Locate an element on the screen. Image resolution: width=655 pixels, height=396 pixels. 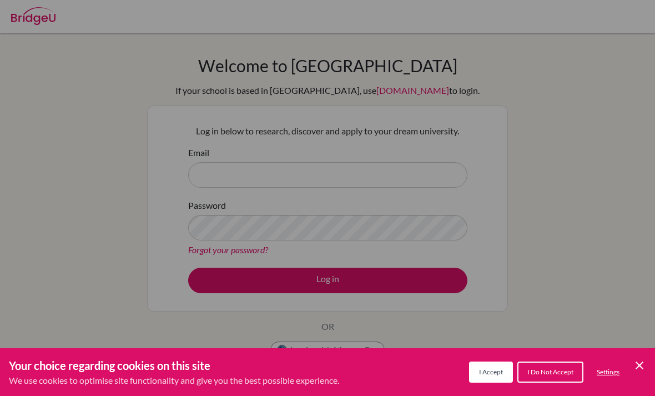
p: We use cookies to optimise site functionality and give you the best possible experience. is located at coordinates (174, 380).